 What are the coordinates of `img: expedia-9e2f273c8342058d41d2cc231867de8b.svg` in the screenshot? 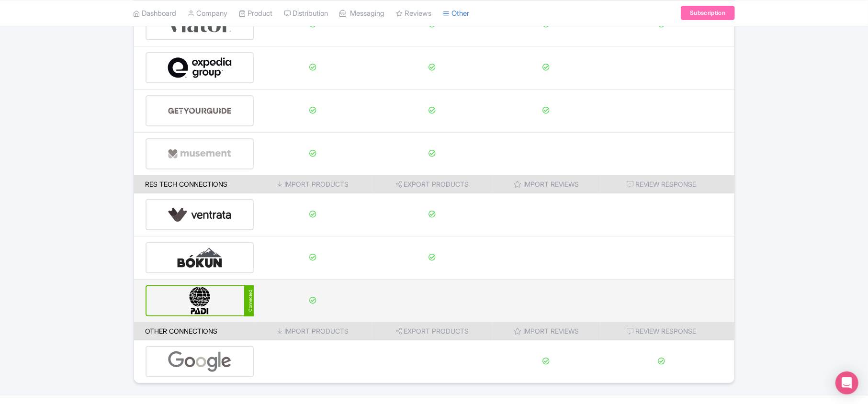 It's located at (199, 67).